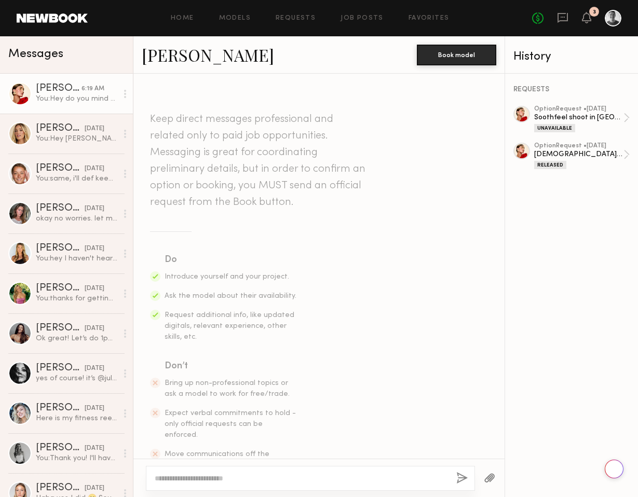 The image size is (638, 497). Describe the element at coordinates (217, 460) in the screenshot. I see `span: Move communications off the platform.` at that location.